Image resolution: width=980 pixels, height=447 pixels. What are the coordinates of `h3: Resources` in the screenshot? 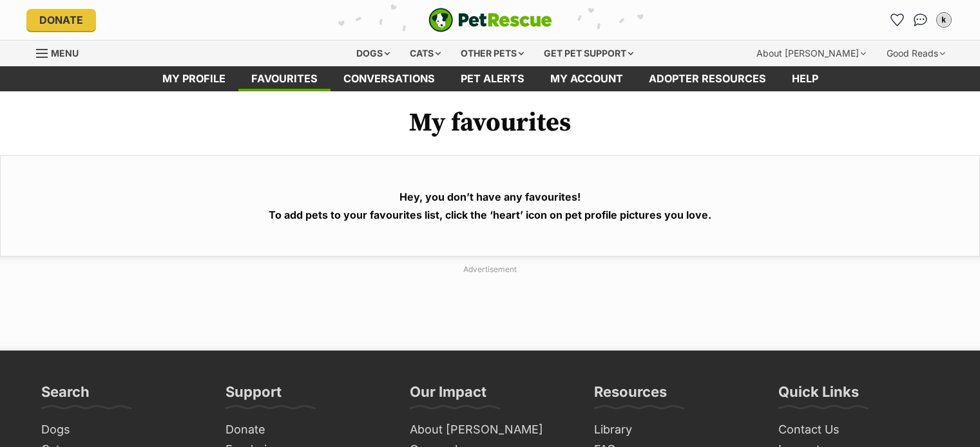 It's located at (630, 396).